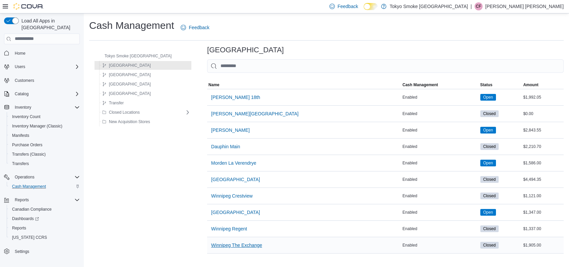 This screenshot has height=267, width=569. Describe the element at coordinates (45, 186) in the screenshot. I see `button: Cash Management` at that location.